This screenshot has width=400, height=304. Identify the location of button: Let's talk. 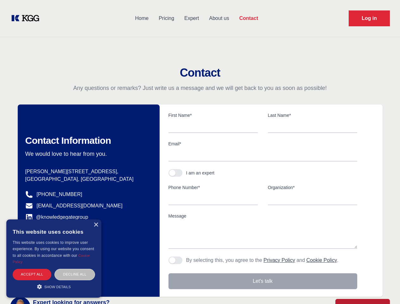
(263, 281).